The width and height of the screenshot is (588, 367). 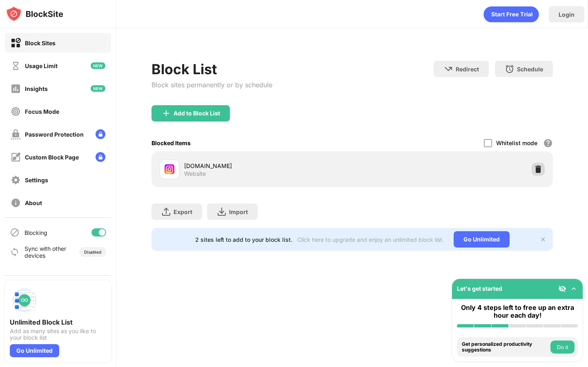 What do you see at coordinates (15, 43) in the screenshot?
I see `img: block-on.svg` at bounding box center [15, 43].